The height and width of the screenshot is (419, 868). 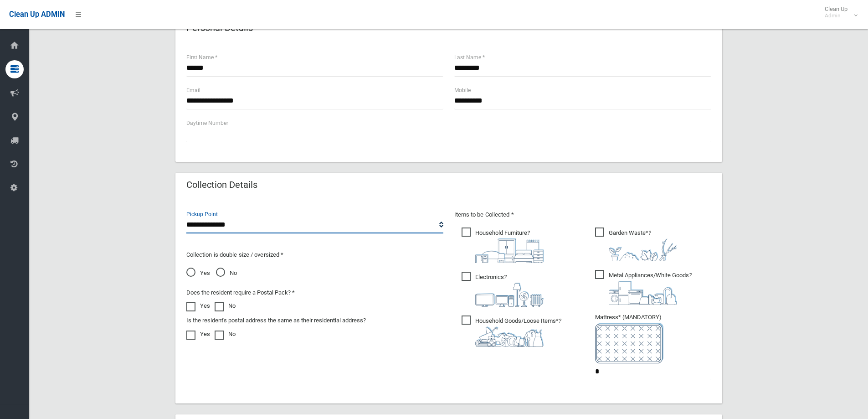 What do you see at coordinates (636, 244) in the screenshot?
I see `span: Garden Waste*` at bounding box center [636, 244].